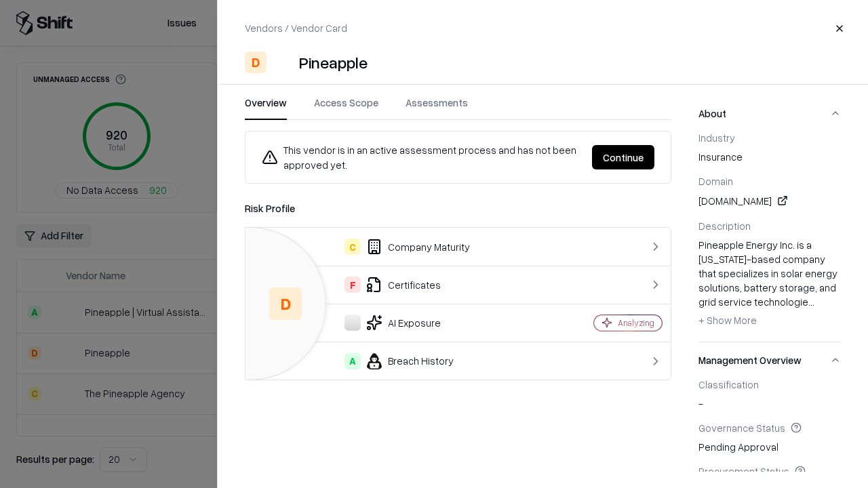 The image size is (868, 488). Describe the element at coordinates (769, 360) in the screenshot. I see `button: Management Overview` at that location.